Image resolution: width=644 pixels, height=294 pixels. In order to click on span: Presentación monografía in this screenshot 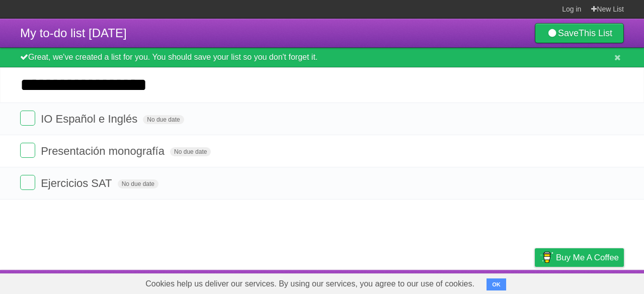, I will do `click(103, 151)`.